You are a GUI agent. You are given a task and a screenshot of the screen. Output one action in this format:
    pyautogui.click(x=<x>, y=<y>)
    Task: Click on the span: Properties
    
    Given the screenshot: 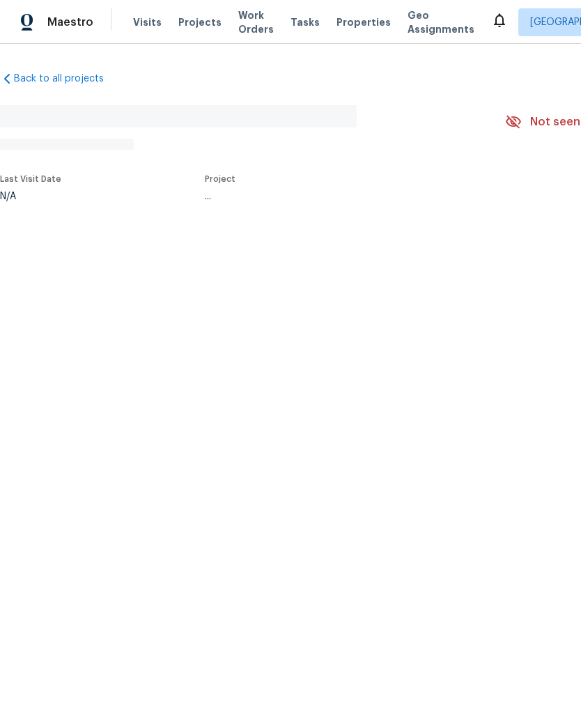 What is the action you would take?
    pyautogui.click(x=364, y=22)
    